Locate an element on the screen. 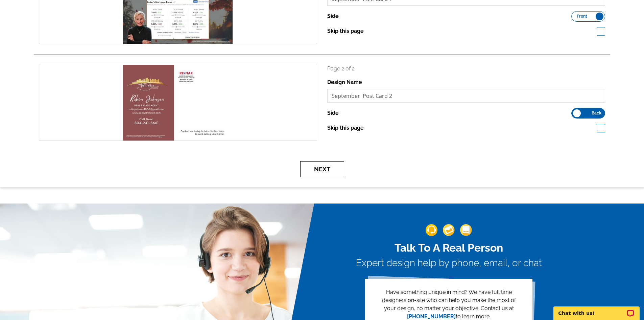 The height and width of the screenshot is (320, 644). h2: Talk To A Real Person is located at coordinates (450, 248).